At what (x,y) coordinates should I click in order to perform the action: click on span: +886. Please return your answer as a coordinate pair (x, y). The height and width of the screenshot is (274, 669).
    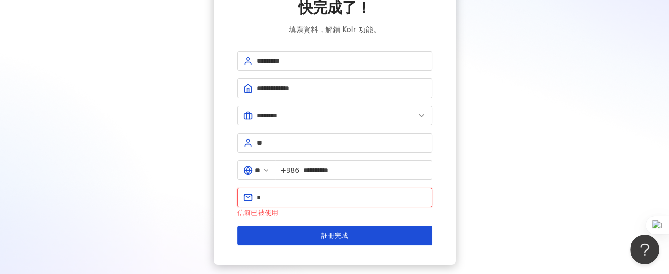
    Looking at the image, I should click on (290, 170).